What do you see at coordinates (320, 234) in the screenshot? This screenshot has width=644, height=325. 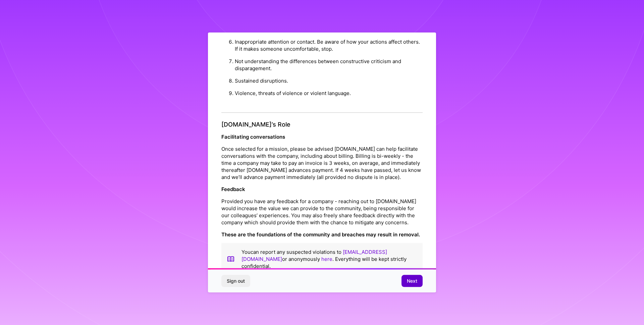 I see `strong: These are the foundations of the community and breaches may result in removal.` at bounding box center [320, 234].